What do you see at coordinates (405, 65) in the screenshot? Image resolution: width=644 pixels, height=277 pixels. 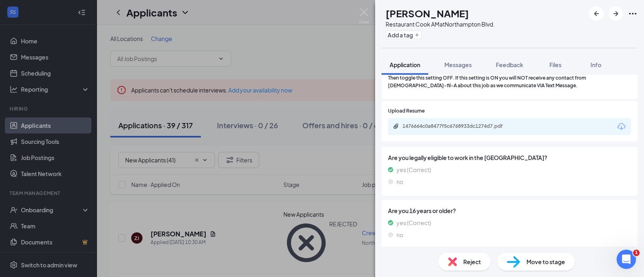 I see `span: Application` at bounding box center [405, 65].